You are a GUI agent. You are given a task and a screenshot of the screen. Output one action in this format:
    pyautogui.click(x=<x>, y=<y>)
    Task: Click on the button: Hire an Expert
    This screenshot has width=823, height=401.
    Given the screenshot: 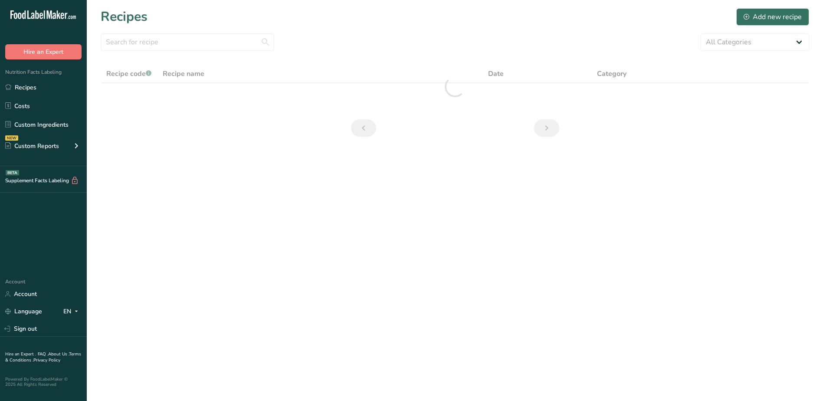 What is the action you would take?
    pyautogui.click(x=43, y=52)
    